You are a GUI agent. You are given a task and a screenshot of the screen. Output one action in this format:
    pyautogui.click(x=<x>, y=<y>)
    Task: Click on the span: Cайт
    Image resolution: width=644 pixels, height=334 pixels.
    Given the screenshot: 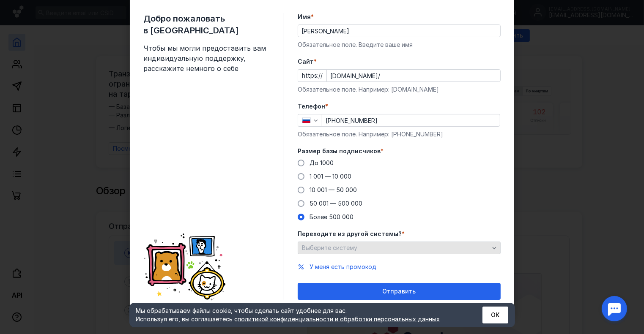 What is the action you would take?
    pyautogui.click(x=305, y=62)
    